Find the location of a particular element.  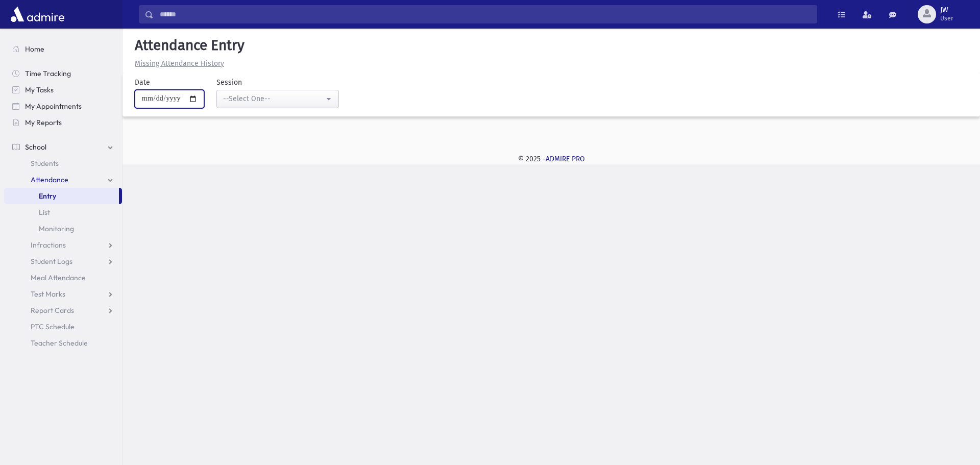

a: Student Logs is located at coordinates (63, 261).